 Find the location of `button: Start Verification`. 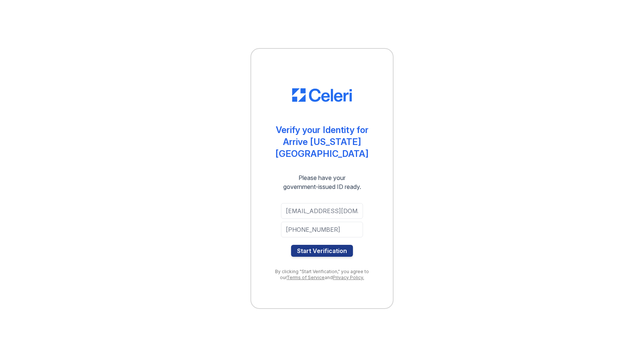

button: Start Verification is located at coordinates (322, 251).